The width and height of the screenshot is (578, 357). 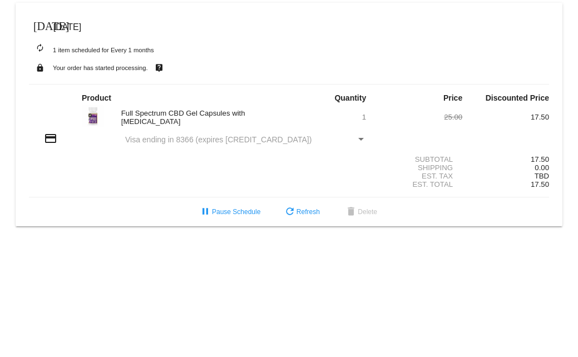 What do you see at coordinates (453, 98) in the screenshot?
I see `strong: Price` at bounding box center [453, 98].